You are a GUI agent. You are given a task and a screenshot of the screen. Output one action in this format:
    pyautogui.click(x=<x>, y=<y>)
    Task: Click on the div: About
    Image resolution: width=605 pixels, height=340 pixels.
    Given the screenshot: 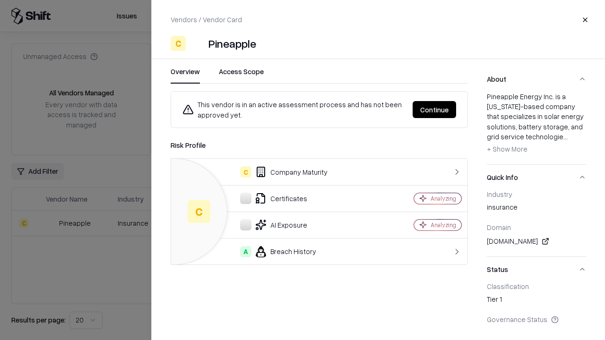 What is the action you would take?
    pyautogui.click(x=536, y=128)
    